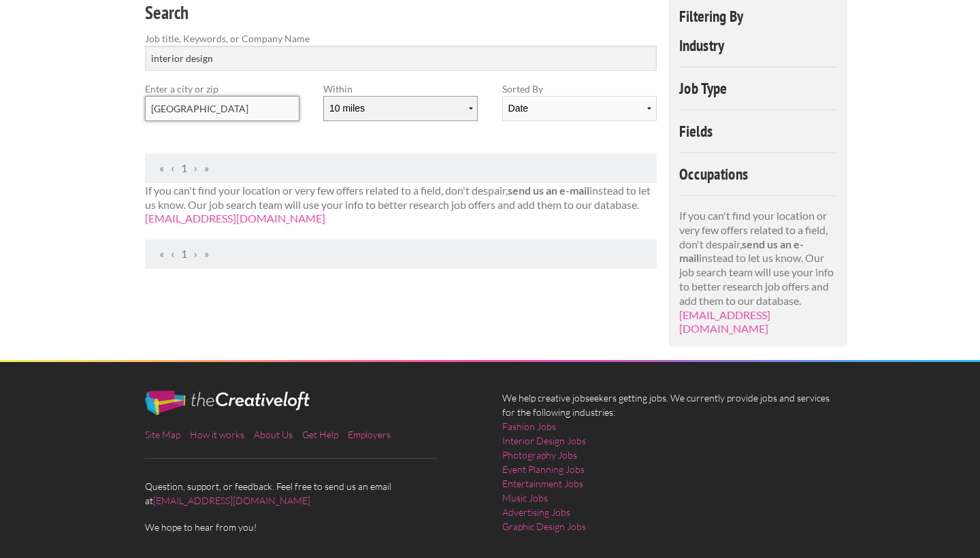 The height and width of the screenshot is (558, 980). Describe the element at coordinates (400, 88) in the screenshot. I see `label: Within` at that location.